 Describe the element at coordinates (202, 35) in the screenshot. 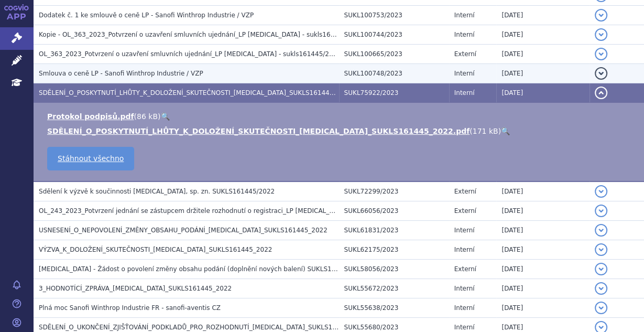

I see `span: Kopie - OL_363_2023_Potvrzení o uzavření smluvních ujednání_LP DUPIXENT - sukls161445/2022` at that location.